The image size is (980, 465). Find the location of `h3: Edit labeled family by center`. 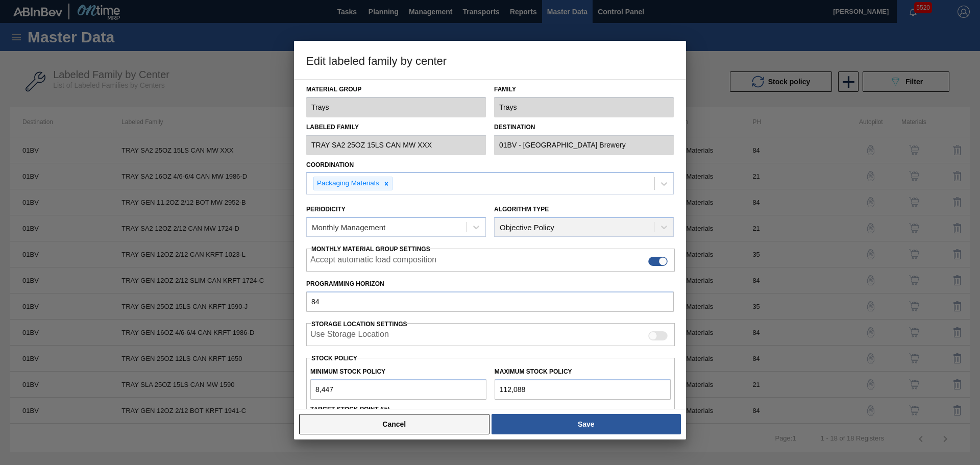

h3: Edit labeled family by center is located at coordinates (490, 60).